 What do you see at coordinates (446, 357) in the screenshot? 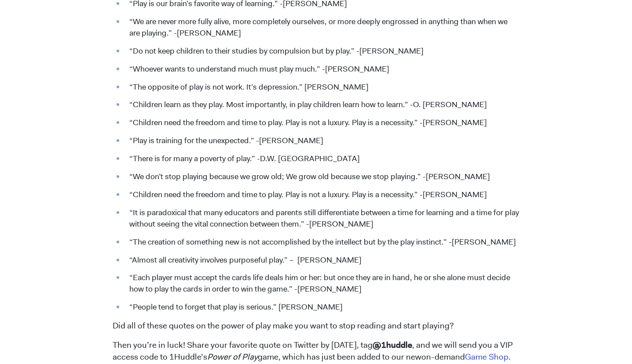
I see `span: n-demand` at bounding box center [446, 357].